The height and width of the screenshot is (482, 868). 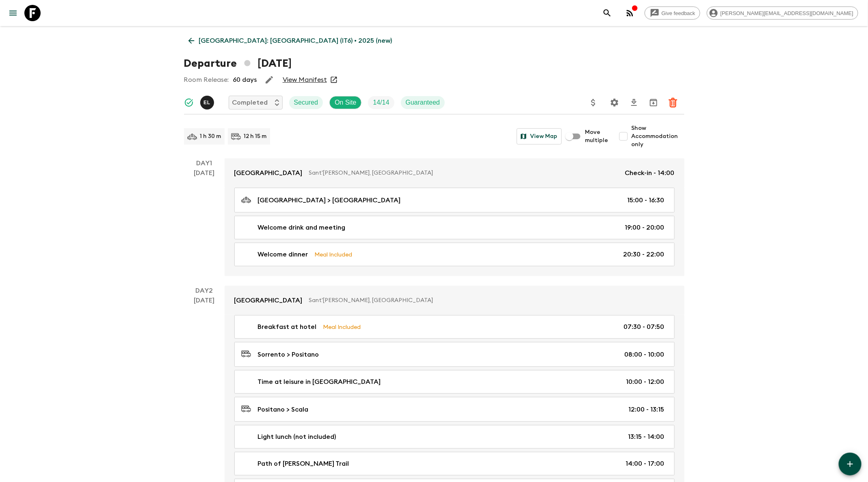 I want to click on a: Give feedback, so click(x=673, y=13).